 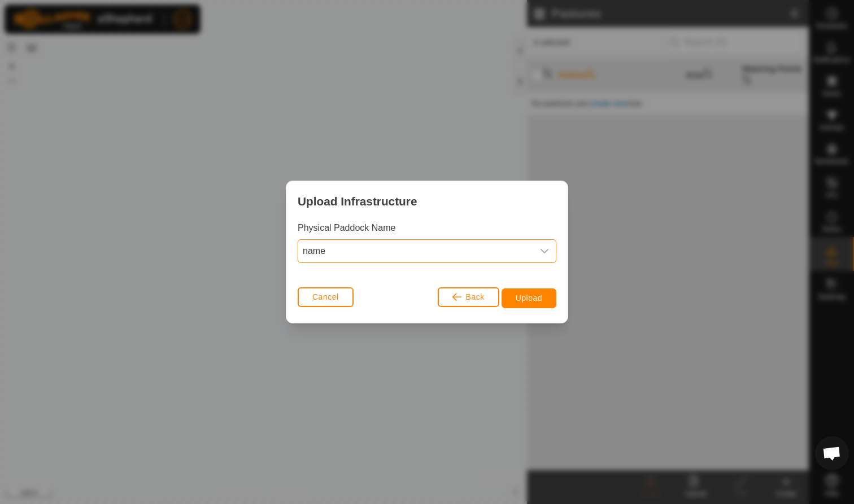 What do you see at coordinates (325, 297) in the screenshot?
I see `button: Cancel` at bounding box center [325, 297].